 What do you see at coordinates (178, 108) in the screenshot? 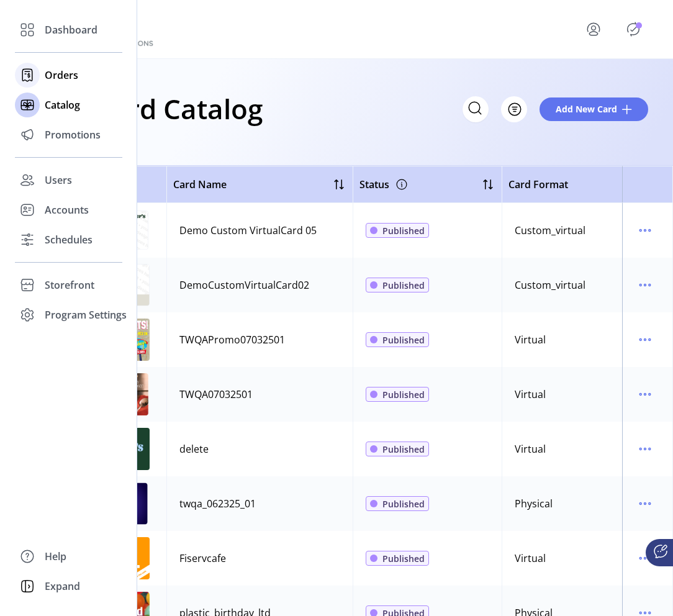
I see `h1: Card Catalog` at bounding box center [178, 108].